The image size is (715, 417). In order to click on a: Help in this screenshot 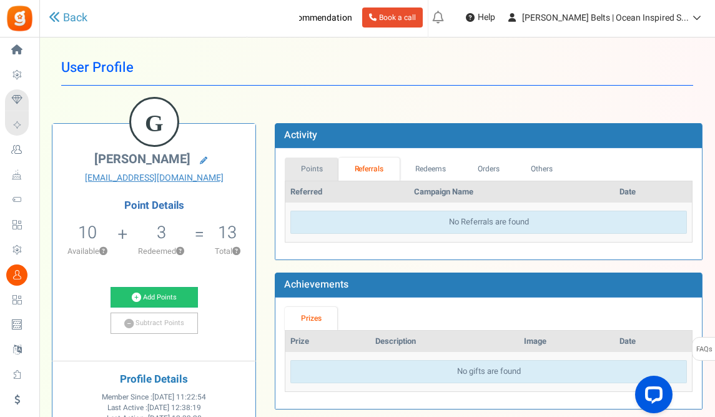, I will do `click(480, 17)`.